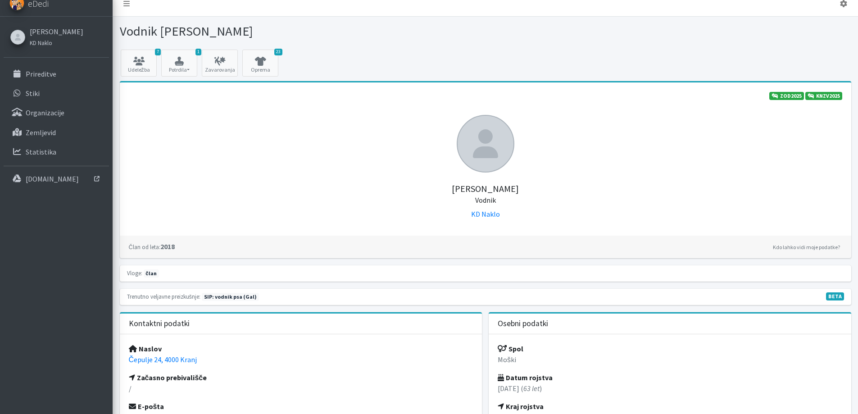 Image resolution: width=858 pixels, height=414 pixels. Describe the element at coordinates (532, 388) in the screenshot. I see `em: 63 let` at that location.